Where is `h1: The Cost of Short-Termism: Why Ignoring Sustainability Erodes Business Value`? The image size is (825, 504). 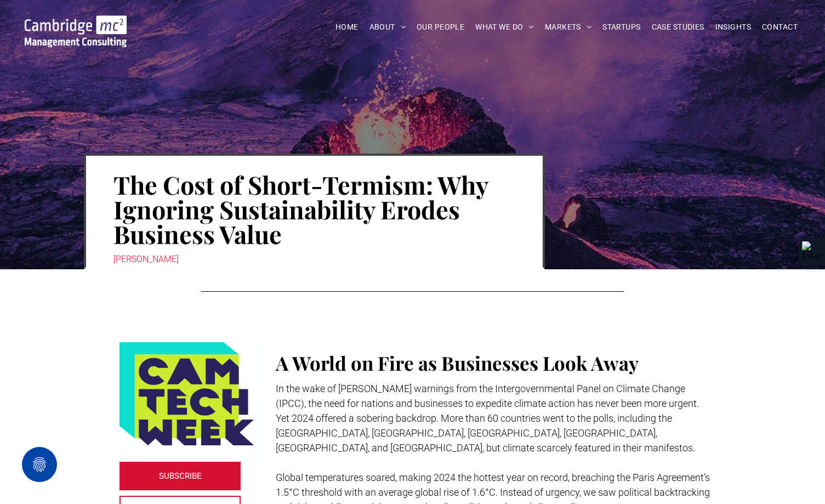 h1: The Cost of Short-Termism: Why Ignoring Sustainability Erodes Business Value is located at coordinates (314, 209).